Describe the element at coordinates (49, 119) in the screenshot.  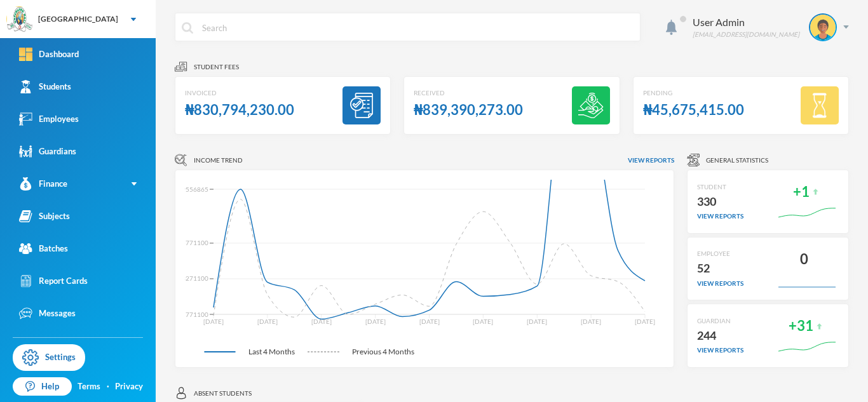
I see `div: Employees` at that location.